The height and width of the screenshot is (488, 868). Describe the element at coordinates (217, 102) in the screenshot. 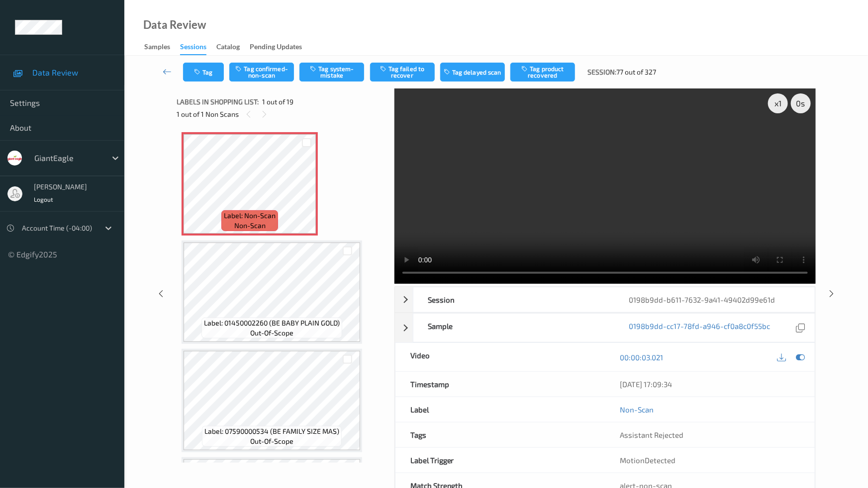

I see `span: Labels in shopping list:` at that location.